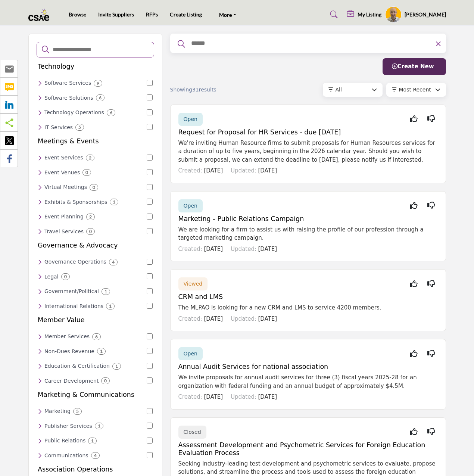  Describe the element at coordinates (308, 297) in the screenshot. I see `h5: CRM and LMS` at that location.